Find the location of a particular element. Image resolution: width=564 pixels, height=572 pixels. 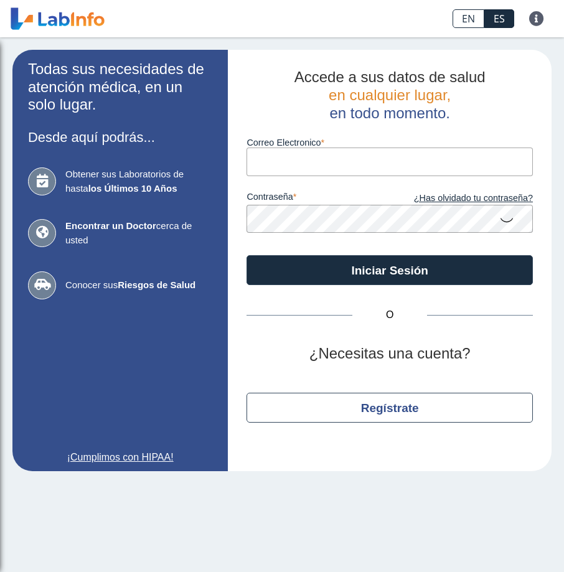

b: los Últimos 10 Años is located at coordinates (133, 188).